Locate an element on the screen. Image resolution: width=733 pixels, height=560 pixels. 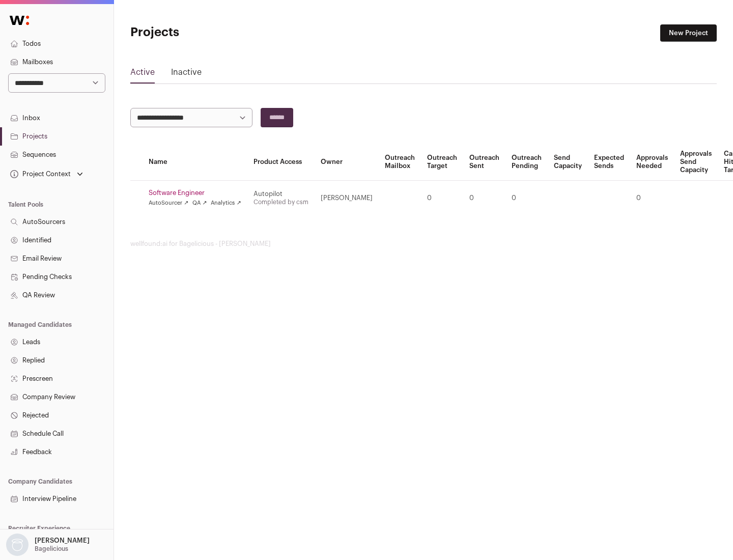
th: Approvals Send Capacity is located at coordinates (696, 162).